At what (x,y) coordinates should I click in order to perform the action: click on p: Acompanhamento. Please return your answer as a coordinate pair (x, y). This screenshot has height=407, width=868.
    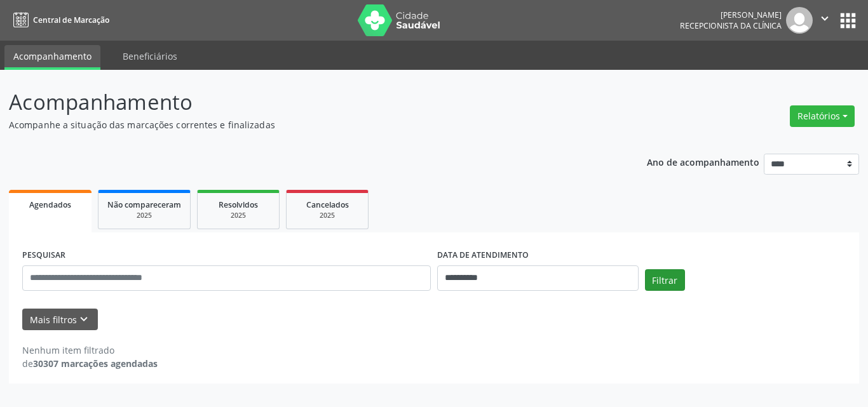
    Looking at the image, I should click on (306, 102).